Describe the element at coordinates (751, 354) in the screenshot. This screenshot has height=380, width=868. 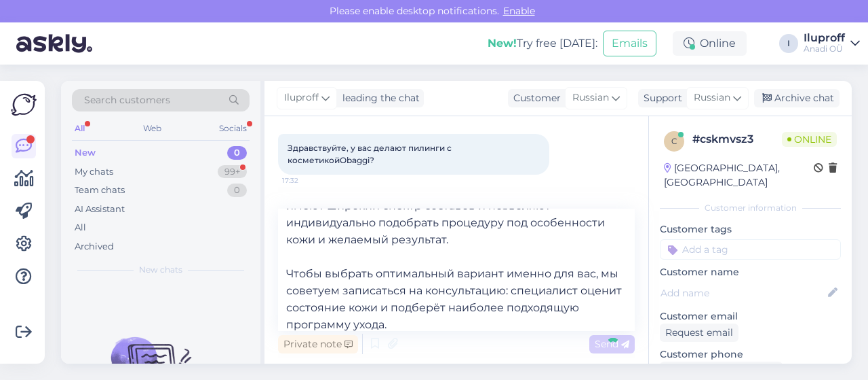
I see `p: Customer phone` at that location.